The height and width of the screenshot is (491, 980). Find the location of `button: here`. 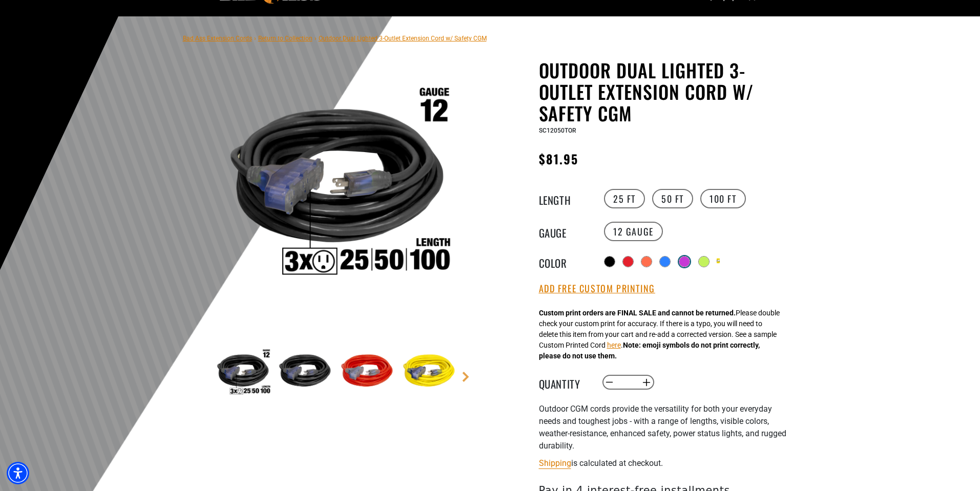

button: here is located at coordinates (614, 345).